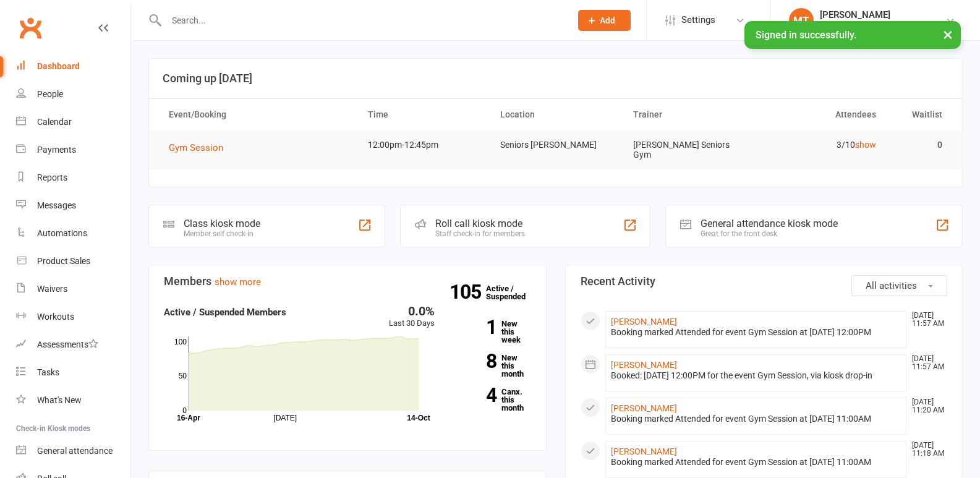 The width and height of the screenshot is (980, 478). What do you see at coordinates (475, 327) in the screenshot?
I see `strong: 1` at bounding box center [475, 327].